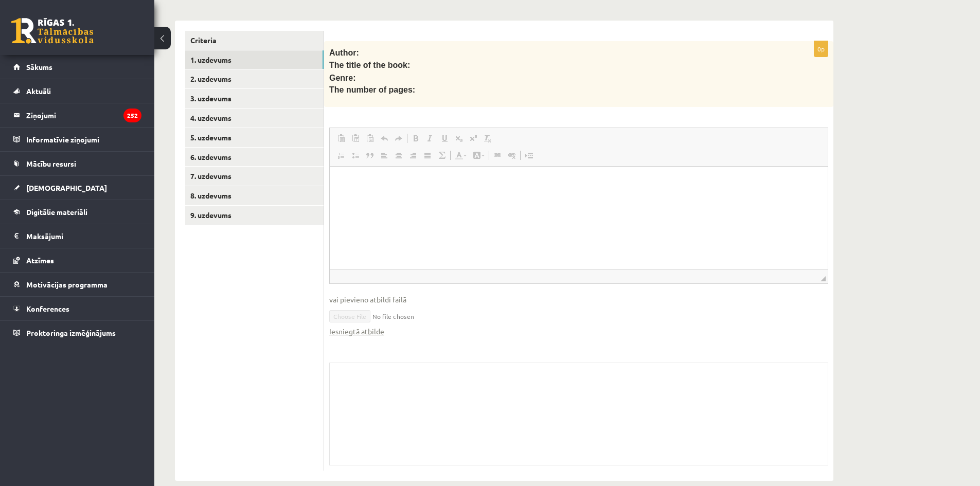 This screenshot has height=486, width=980. Describe the element at coordinates (479, 155) in the screenshot. I see `a: Background Color` at that location.